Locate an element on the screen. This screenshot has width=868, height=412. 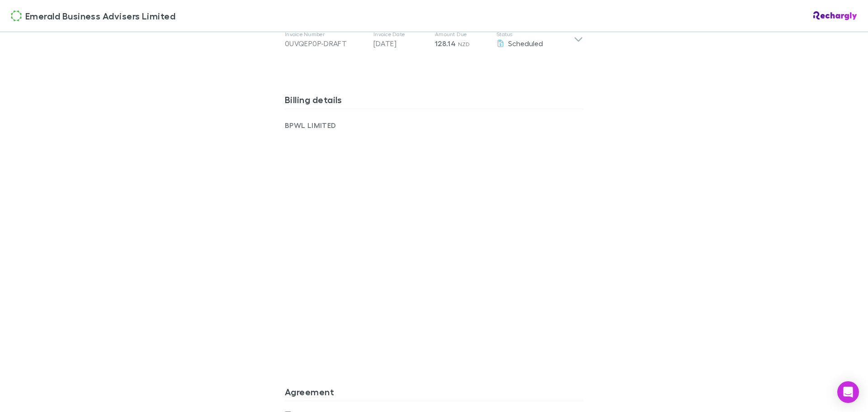
p: BPWL LIMITED is located at coordinates (360, 125).